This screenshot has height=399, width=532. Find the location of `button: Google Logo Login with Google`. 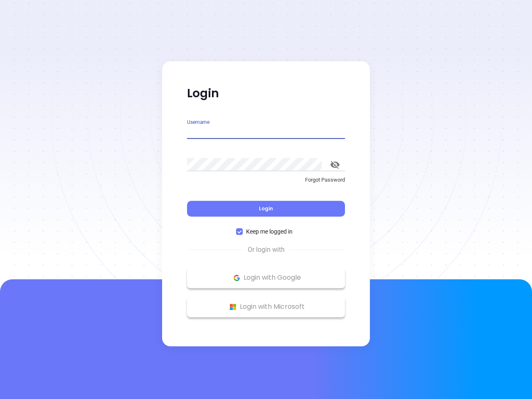

button: Google Logo Login with Google is located at coordinates (266, 278).